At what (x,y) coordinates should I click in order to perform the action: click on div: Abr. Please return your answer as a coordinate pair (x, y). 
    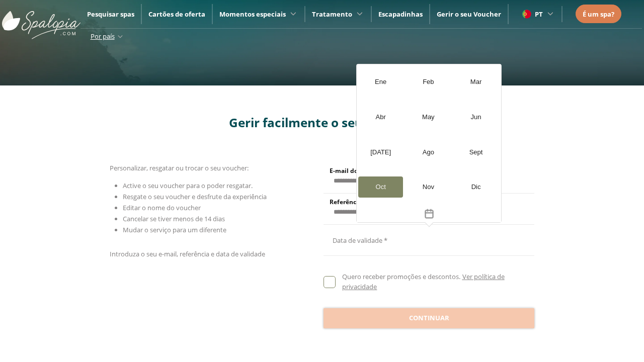
    Looking at the image, I should click on (380, 117).